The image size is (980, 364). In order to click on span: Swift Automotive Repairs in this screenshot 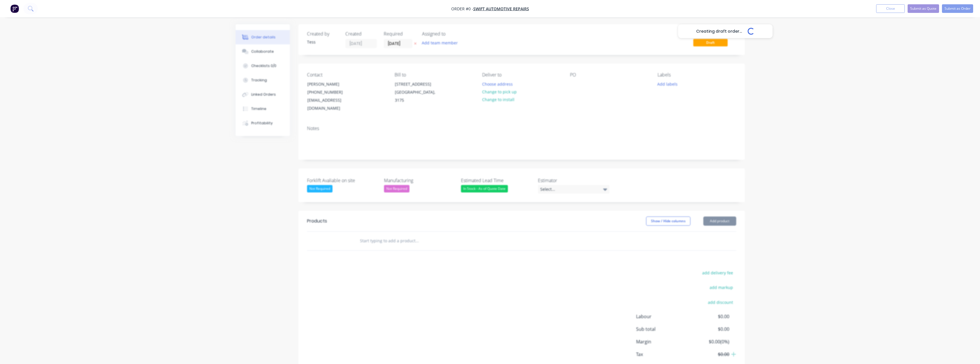, I will do `click(501, 8)`.